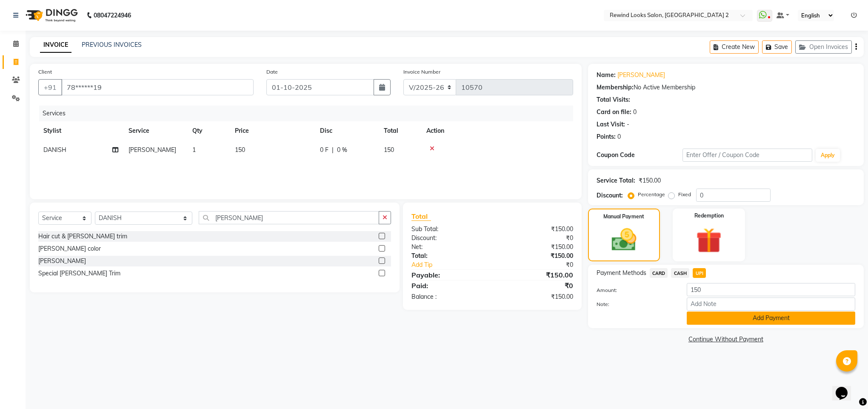  I want to click on a: Add Tip, so click(456, 265).